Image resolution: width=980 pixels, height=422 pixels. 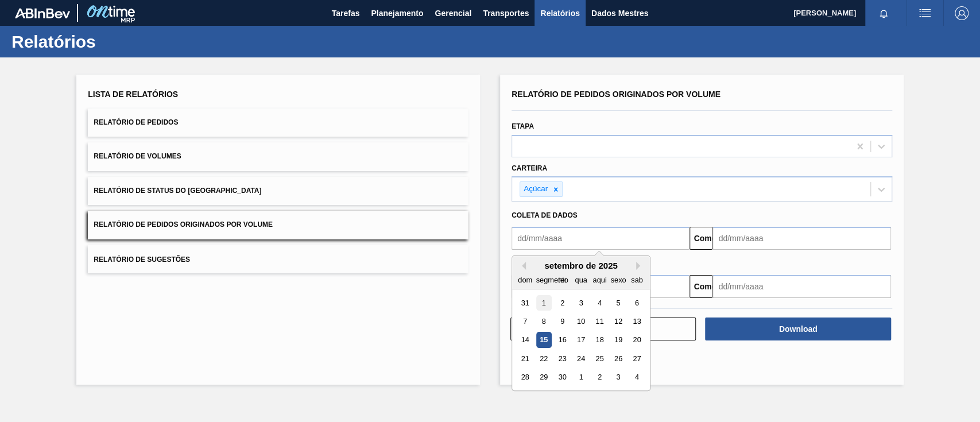 I want to click on font: ter, so click(x=562, y=279).